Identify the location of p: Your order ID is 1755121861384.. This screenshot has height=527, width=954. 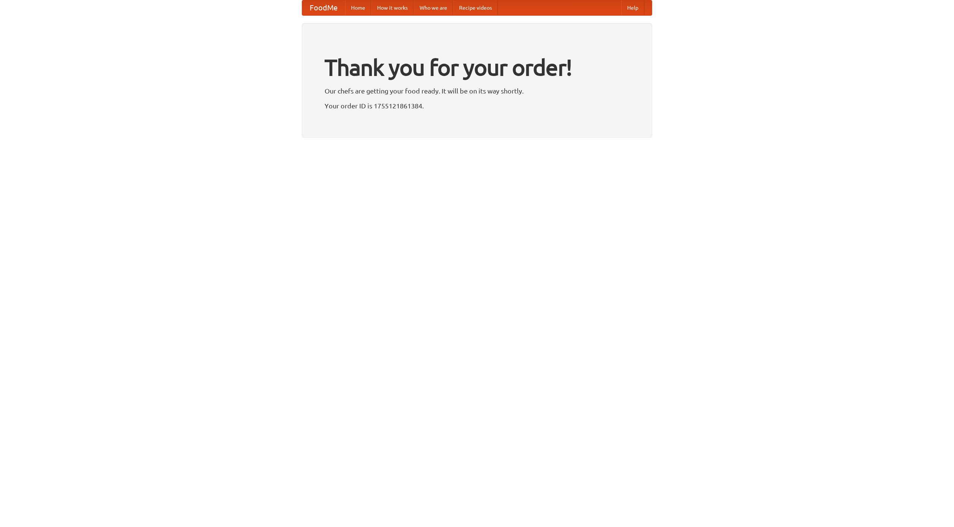
(477, 106).